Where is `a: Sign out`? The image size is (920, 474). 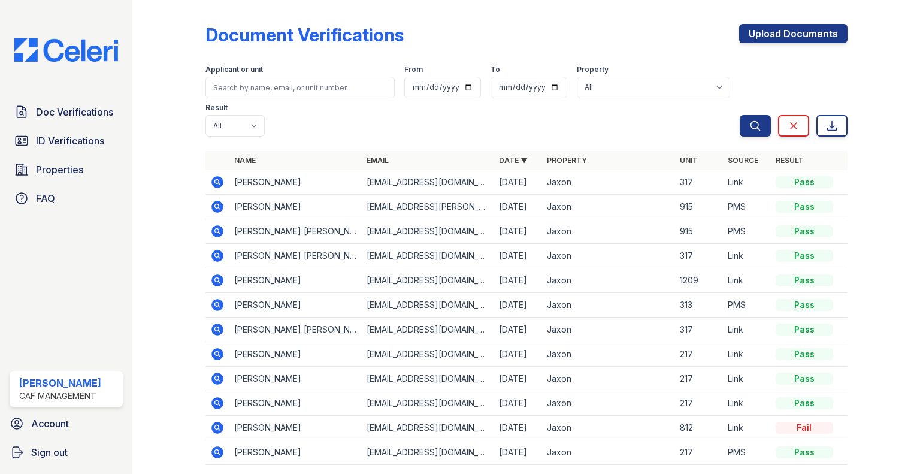 a: Sign out is located at coordinates (66, 452).